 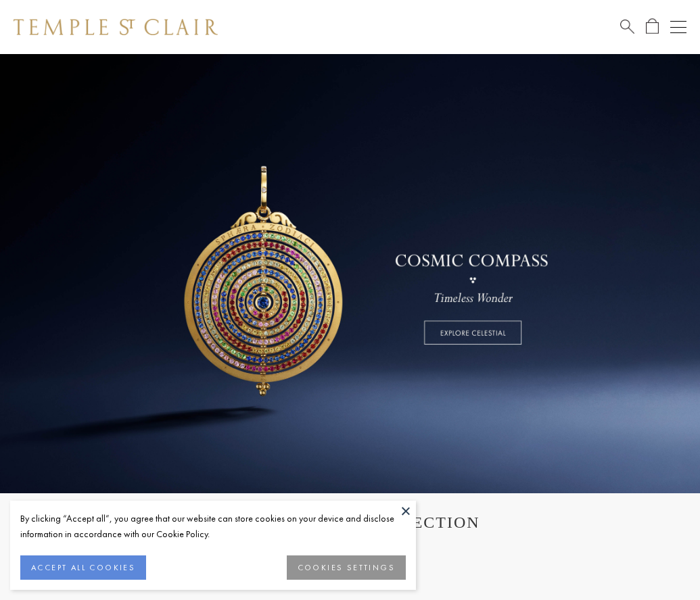 I want to click on div: By clicking “Accept all”, you agree that our website can store cookies on your device and disclos..., so click(x=213, y=526).